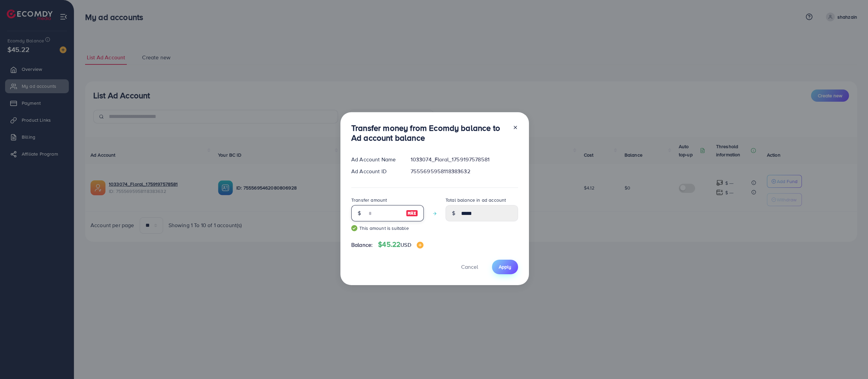 Image resolution: width=868 pixels, height=379 pixels. Describe the element at coordinates (464, 160) in the screenshot. I see `div: 1033074_Floral_1759197578581` at that location.